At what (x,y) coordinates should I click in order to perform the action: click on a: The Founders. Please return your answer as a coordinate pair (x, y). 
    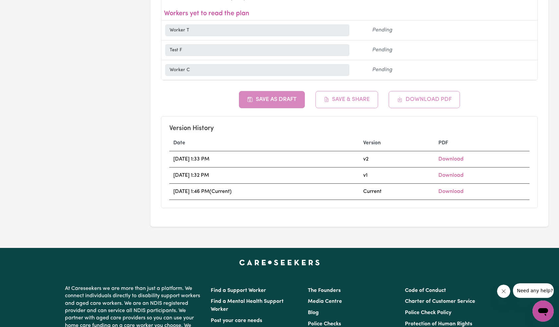
    Looking at the image, I should click on (324, 291).